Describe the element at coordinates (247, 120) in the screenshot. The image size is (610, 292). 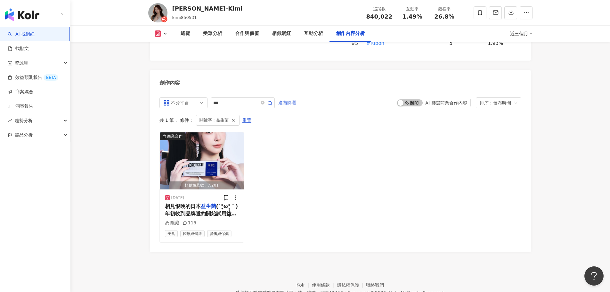
I see `button: 重置` at that location.